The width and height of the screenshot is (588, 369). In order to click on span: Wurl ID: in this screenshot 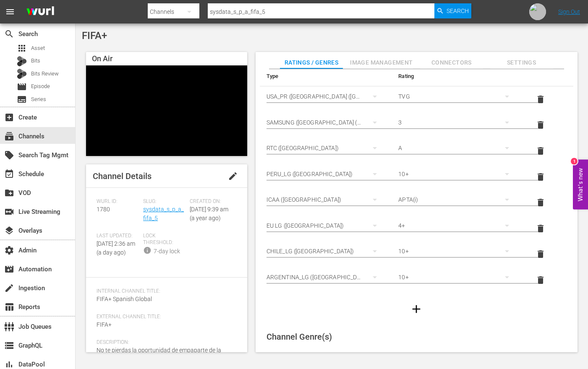, I will do `click(118, 202)`.